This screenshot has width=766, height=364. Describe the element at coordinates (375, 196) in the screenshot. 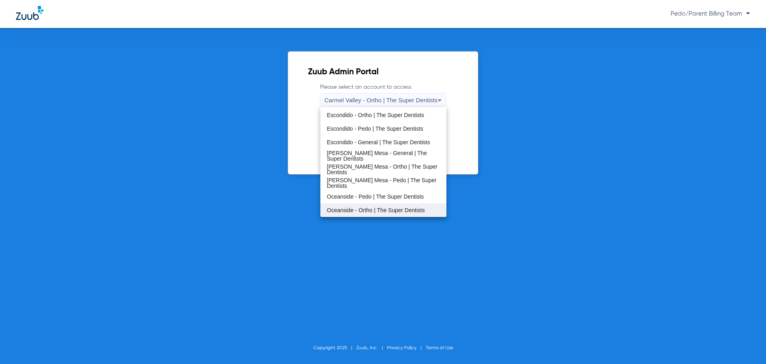

I see `span: Oceanside - Pedo | The Super Dentists` at that location.